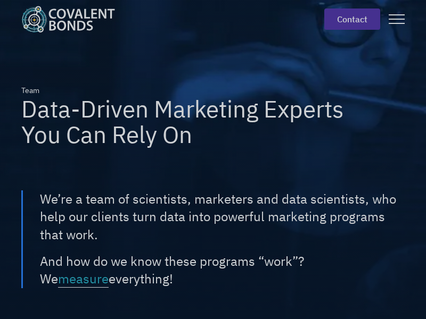  Describe the element at coordinates (352, 19) in the screenshot. I see `a: contact` at that location.